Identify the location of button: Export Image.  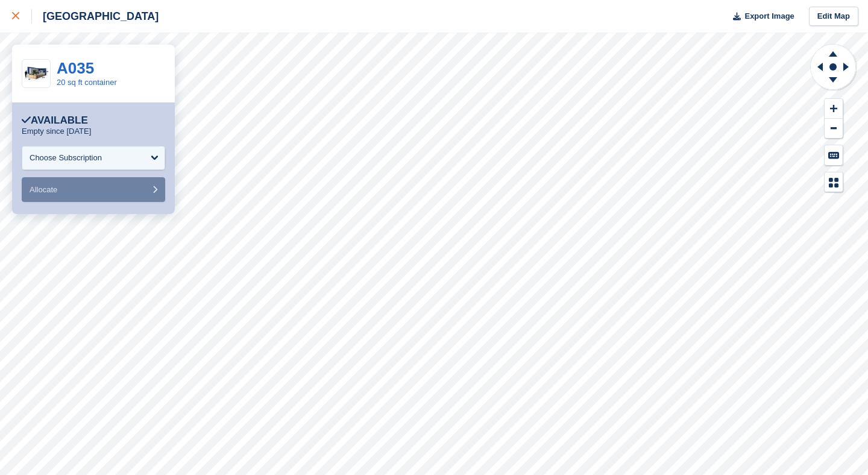
(760, 16).